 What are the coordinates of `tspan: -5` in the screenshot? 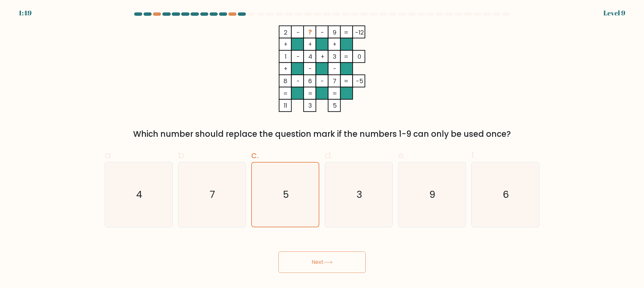 It's located at (360, 81).